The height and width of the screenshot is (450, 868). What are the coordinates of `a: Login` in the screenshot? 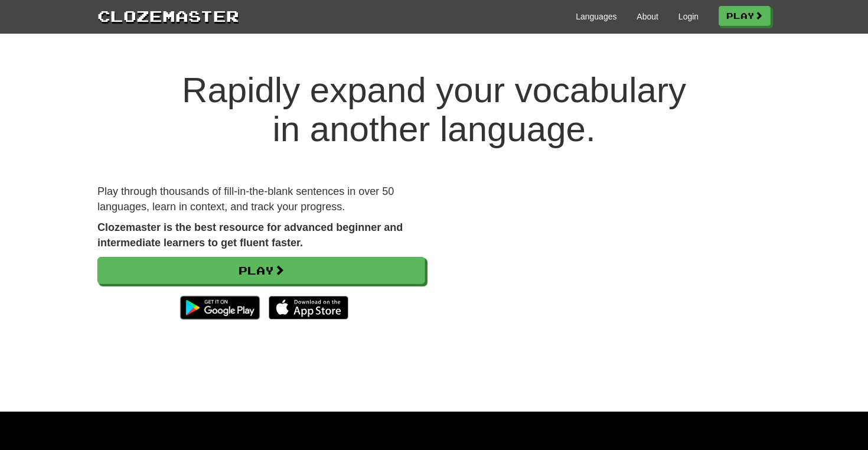 It's located at (689, 17).